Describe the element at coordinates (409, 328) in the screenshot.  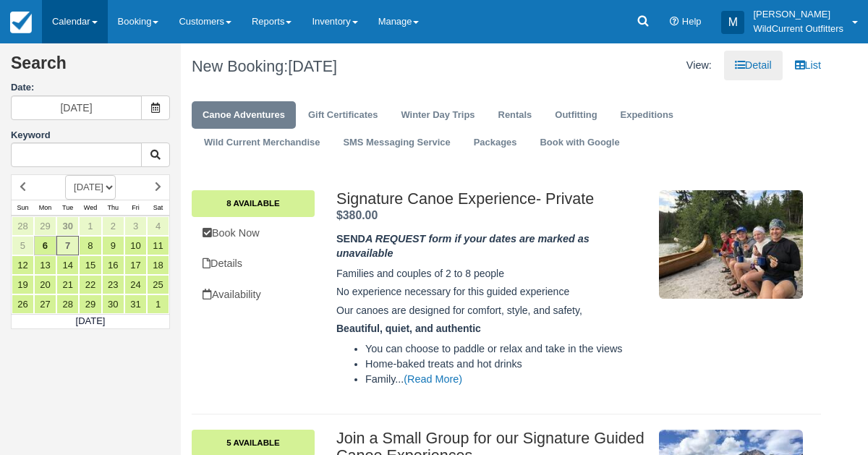
I see `strong: Beautiful, quiet, and authentic` at that location.